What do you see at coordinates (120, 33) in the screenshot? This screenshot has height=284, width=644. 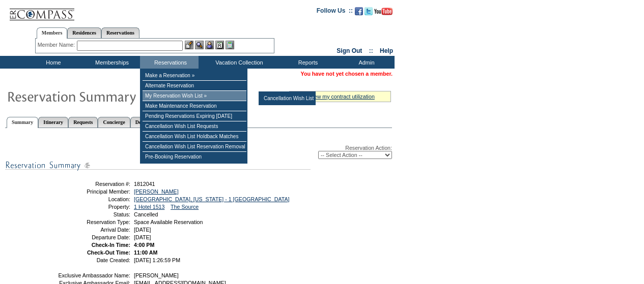 I see `a: Reservations` at bounding box center [120, 33].